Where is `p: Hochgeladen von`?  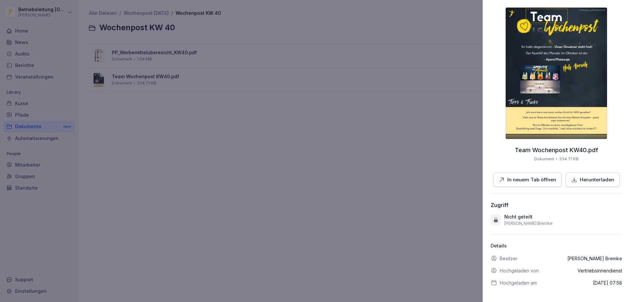 p: Hochgeladen von is located at coordinates (519, 270).